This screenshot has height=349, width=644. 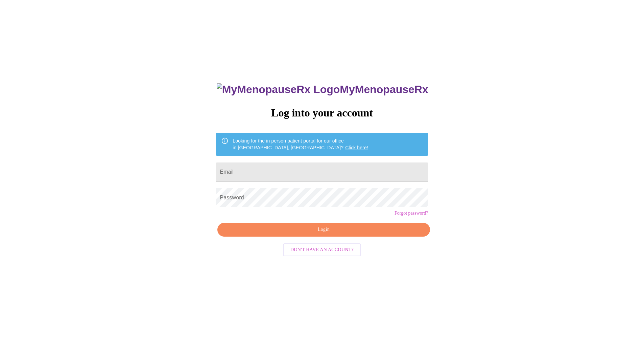 I want to click on span: Don't have an account?, so click(x=322, y=250).